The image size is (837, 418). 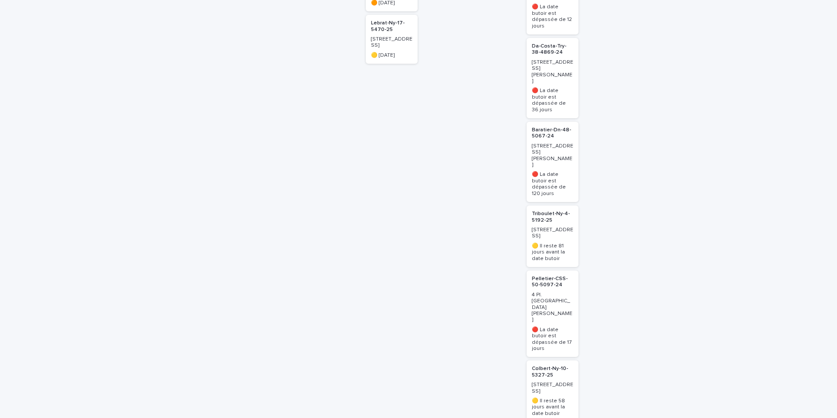 I want to click on p: Colbert-Ny-10-5327-25, so click(x=552, y=371).